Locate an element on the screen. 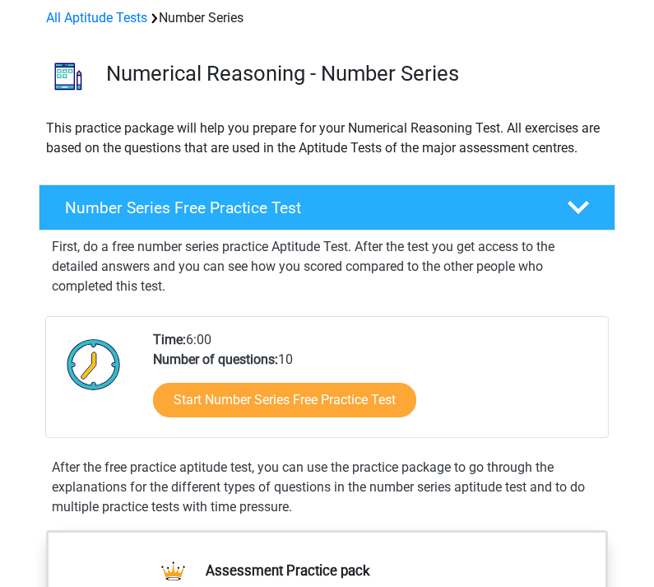  div: After the free practice aptitude test, you can use the practice package to go through the explana... is located at coordinates (327, 488).